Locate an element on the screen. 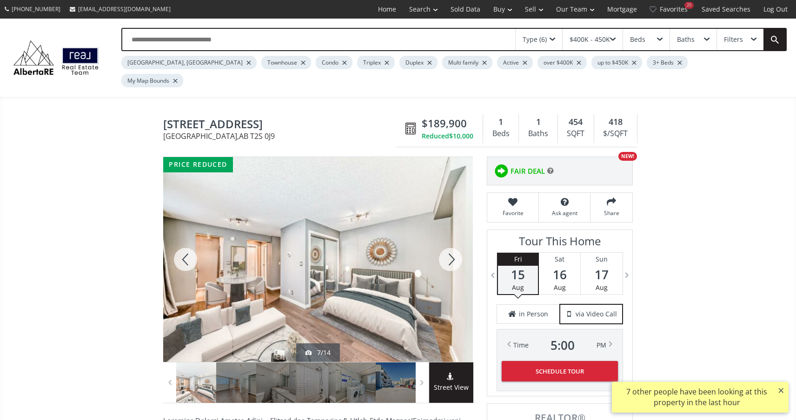 This screenshot has height=420, width=796. div: Triplex is located at coordinates (376, 62).